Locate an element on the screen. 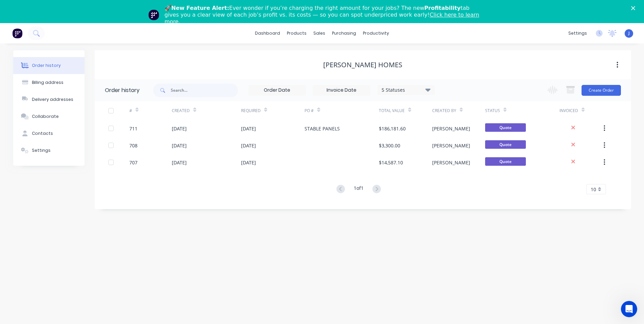 This screenshot has width=644, height=324. div: 711 is located at coordinates (133, 128).